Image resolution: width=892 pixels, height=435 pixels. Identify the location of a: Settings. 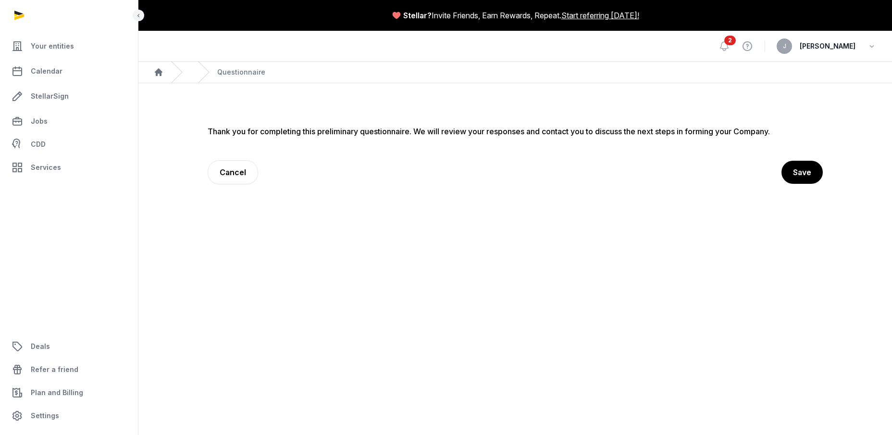
(69, 415).